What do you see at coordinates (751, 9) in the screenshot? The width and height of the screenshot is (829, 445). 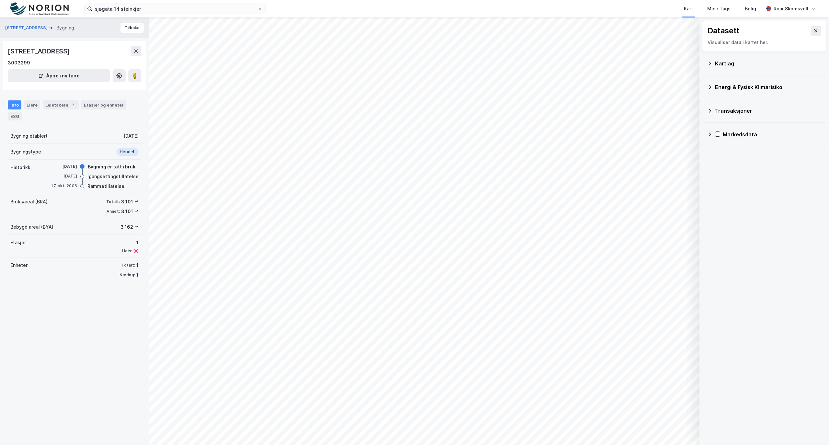 I see `div: Bolig` at bounding box center [751, 9].